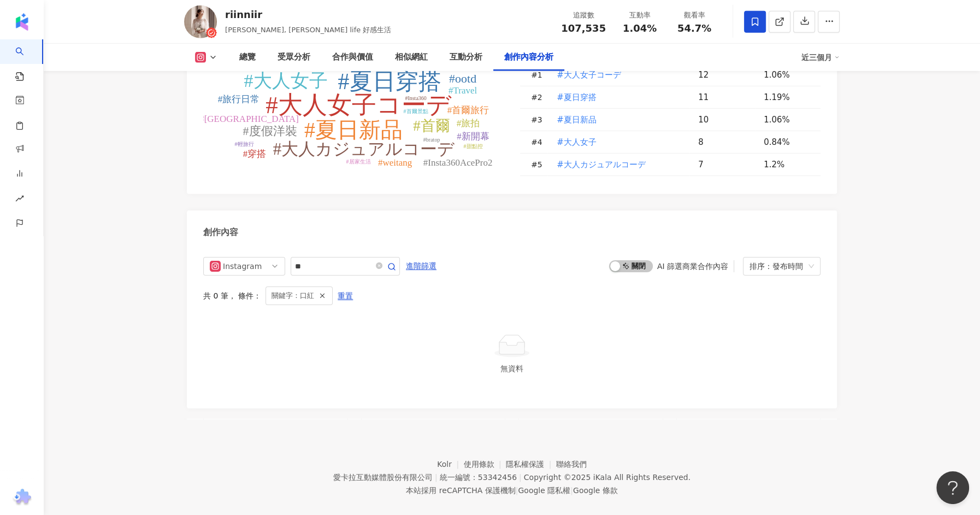 This screenshot has width=980, height=515. What do you see at coordinates (511, 490) in the screenshot?
I see `span: 本站採用 reCAPTCHA 保護機制` at bounding box center [511, 490].